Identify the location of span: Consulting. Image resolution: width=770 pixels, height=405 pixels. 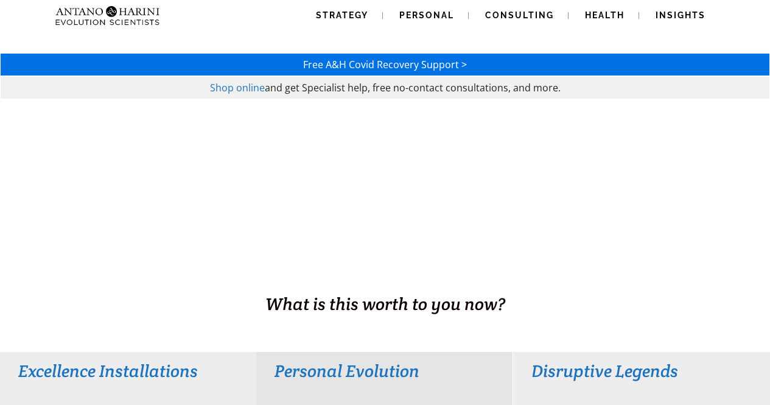
(519, 15).